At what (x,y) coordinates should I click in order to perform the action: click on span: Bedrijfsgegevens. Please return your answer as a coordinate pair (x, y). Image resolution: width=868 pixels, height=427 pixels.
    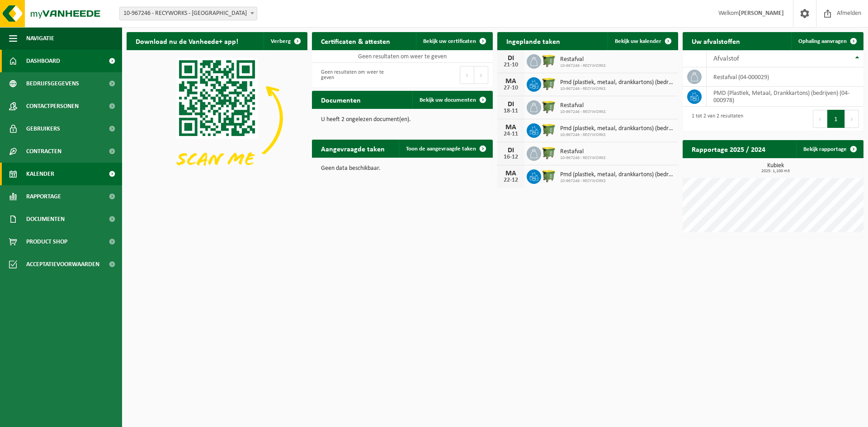
    Looking at the image, I should click on (52, 84).